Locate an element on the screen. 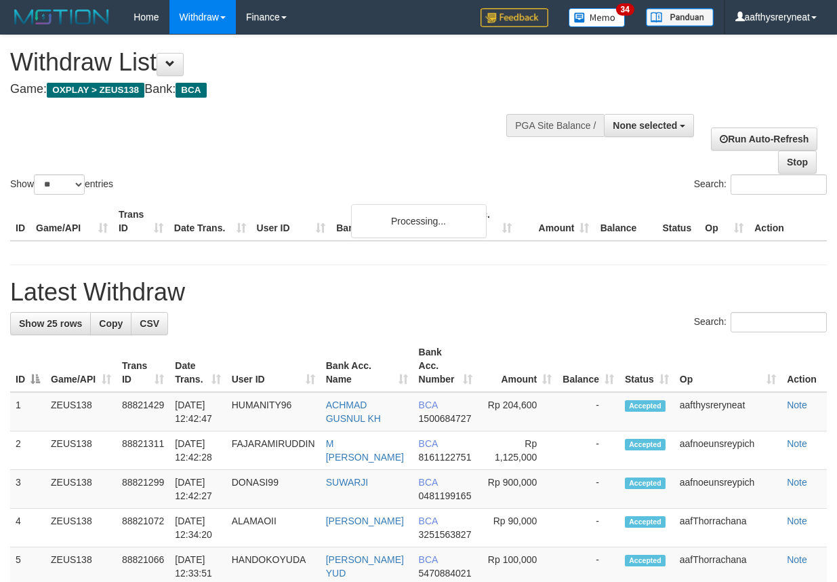  td: 3 is located at coordinates (28, 489).